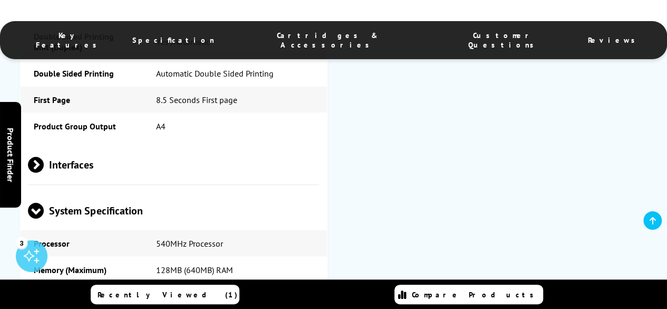 The width and height of the screenshot is (667, 309). Describe the element at coordinates (168, 294) in the screenshot. I see `span: Recently Viewed (1)` at that location.